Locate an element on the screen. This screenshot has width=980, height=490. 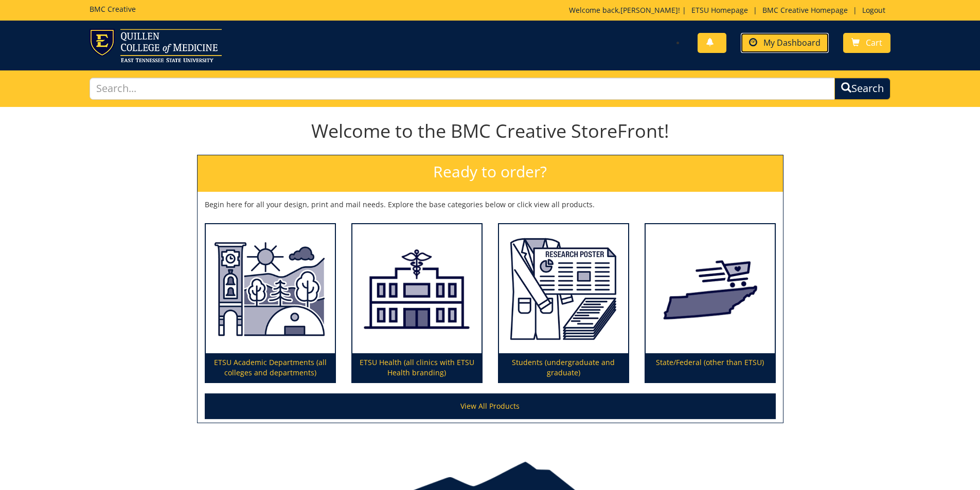
img: ETSU logo is located at coordinates (156, 45).